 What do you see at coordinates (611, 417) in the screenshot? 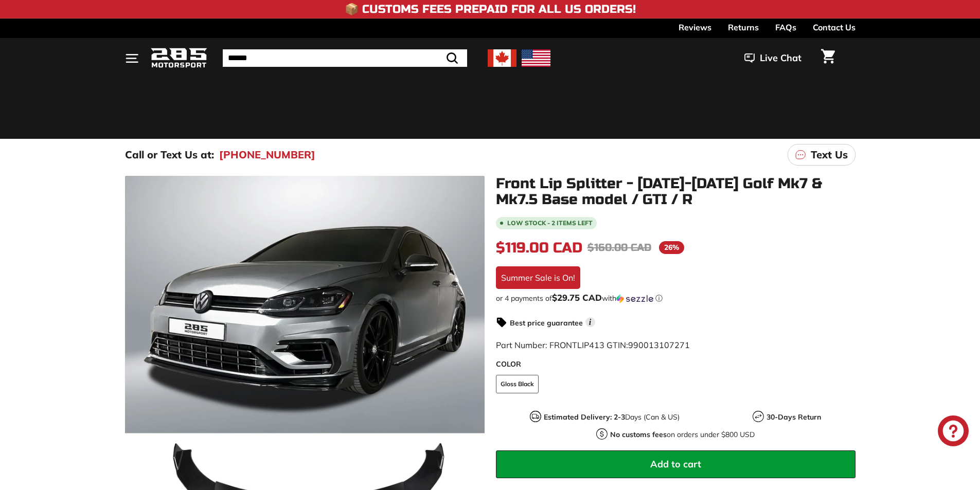
I see `p: Days (Can & US)` at bounding box center [611, 417].